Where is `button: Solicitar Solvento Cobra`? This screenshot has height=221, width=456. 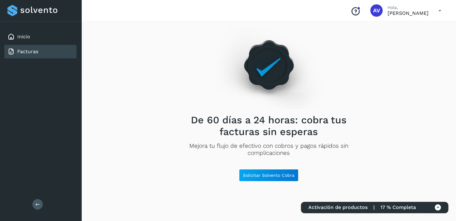 button: Solicitar Solvento Cobra is located at coordinates (269, 175).